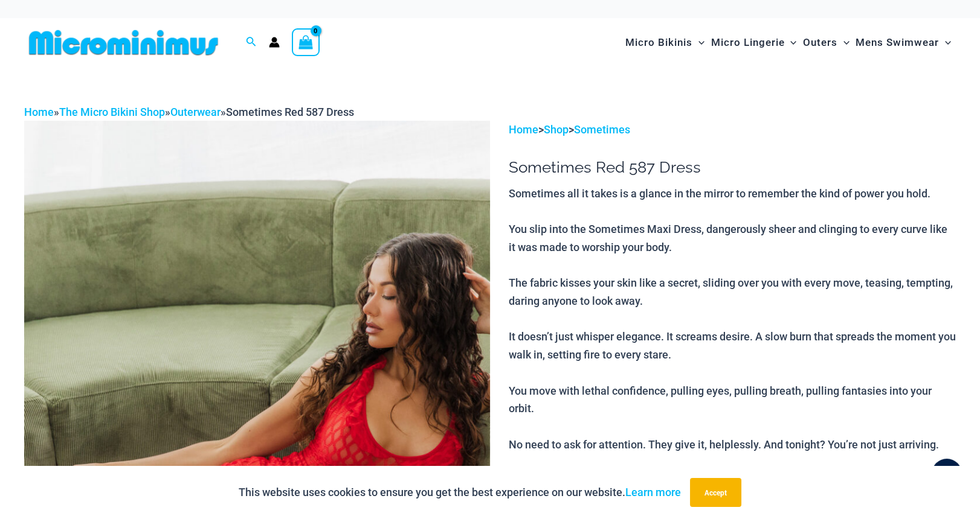  What do you see at coordinates (602, 129) in the screenshot?
I see `a: Sometimes` at bounding box center [602, 129].